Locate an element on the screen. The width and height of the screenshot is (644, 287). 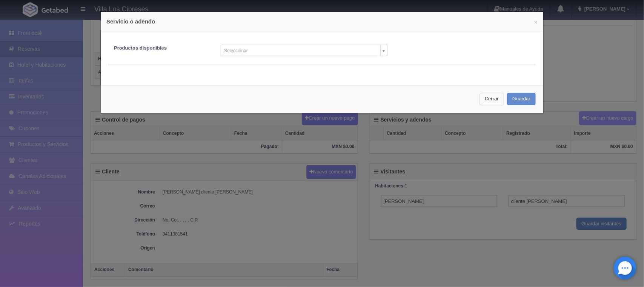
label: Productos disponibles is located at coordinates (161, 48).